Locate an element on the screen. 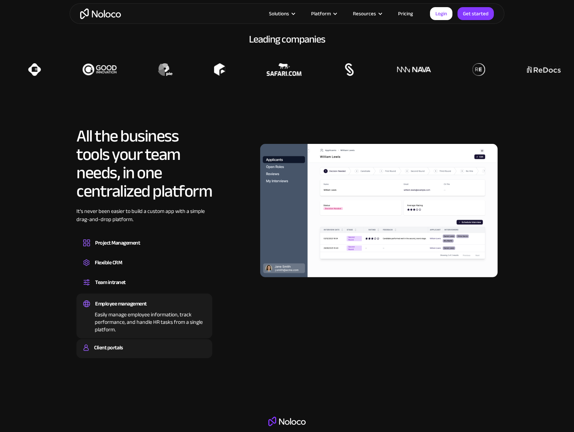  a: Login is located at coordinates (442, 14).